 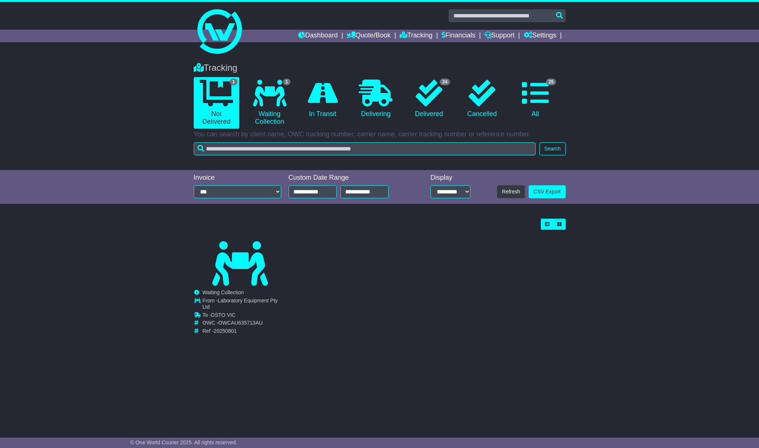 I want to click on a: Quote/Book, so click(x=368, y=36).